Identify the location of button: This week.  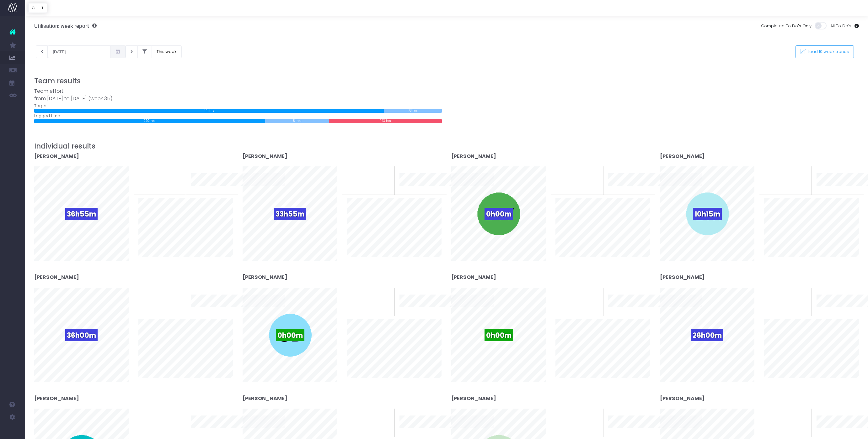
(166, 52).